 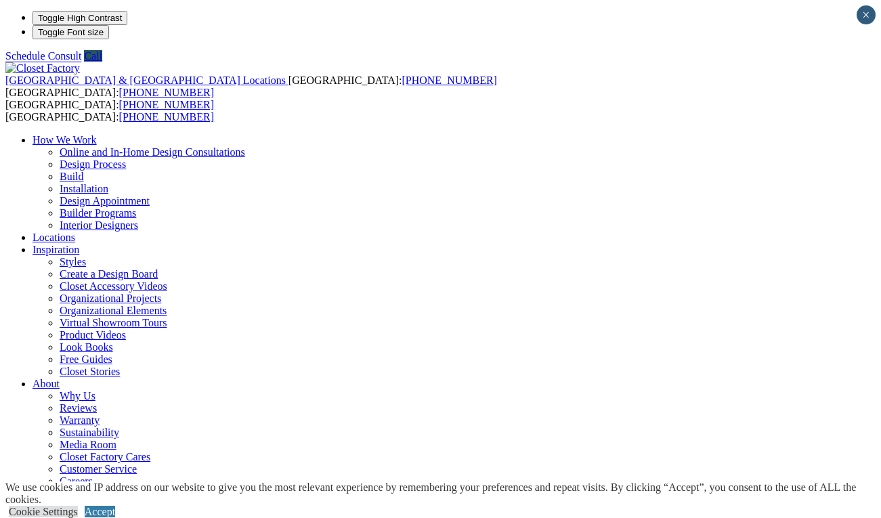 I want to click on div: We use cookies and IP address on our website to give you the most relevant experience by remember..., so click(x=443, y=494).